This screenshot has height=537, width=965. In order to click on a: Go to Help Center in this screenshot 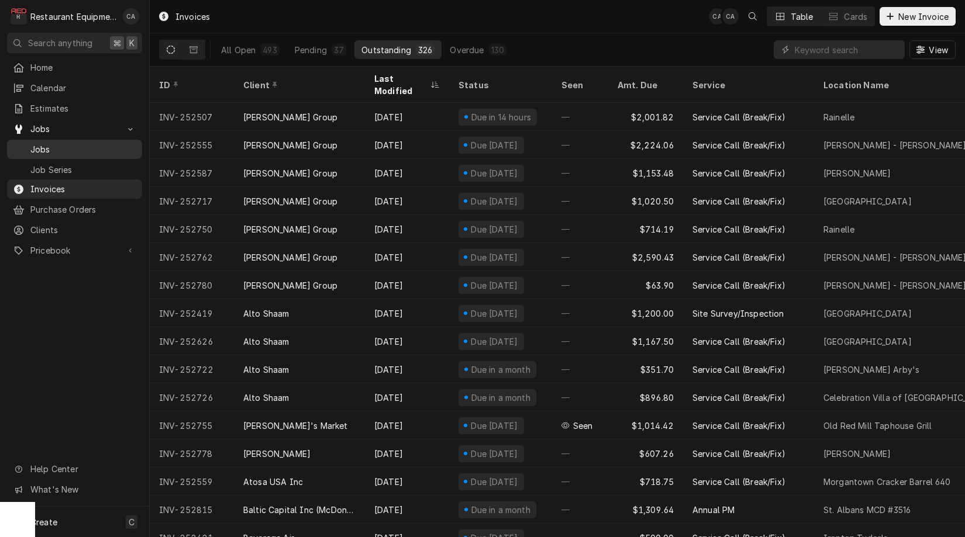, I will do `click(74, 469)`.